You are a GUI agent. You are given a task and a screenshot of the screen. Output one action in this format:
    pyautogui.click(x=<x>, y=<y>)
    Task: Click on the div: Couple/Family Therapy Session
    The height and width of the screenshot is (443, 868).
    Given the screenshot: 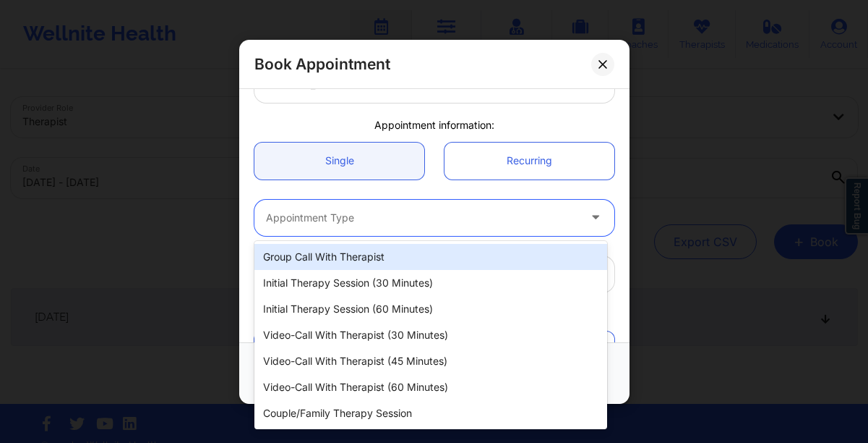 What is the action you would take?
    pyautogui.click(x=431, y=413)
    